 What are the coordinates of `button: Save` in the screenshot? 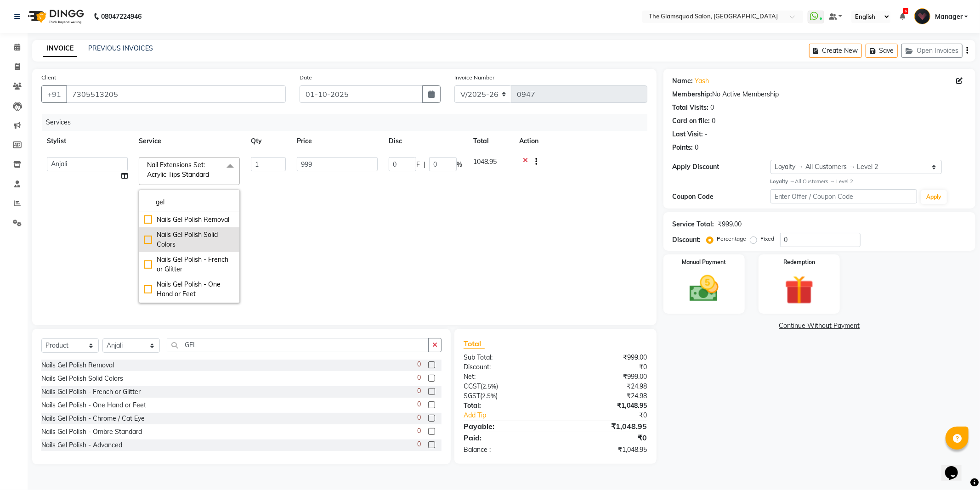 It's located at (882, 51).